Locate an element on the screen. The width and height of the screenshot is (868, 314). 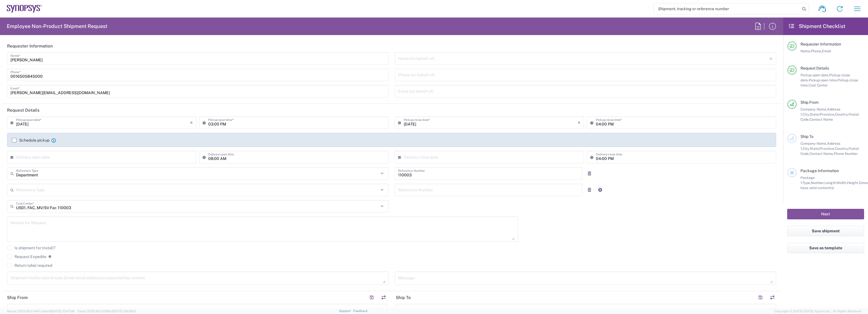
label: Request Expedite is located at coordinates (26, 256).